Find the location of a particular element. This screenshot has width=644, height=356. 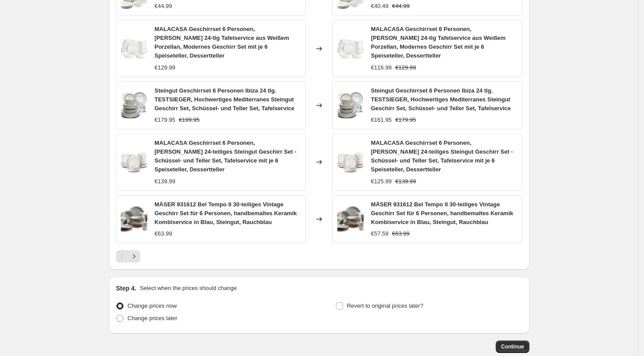

strike: €199.95 is located at coordinates (189, 120).